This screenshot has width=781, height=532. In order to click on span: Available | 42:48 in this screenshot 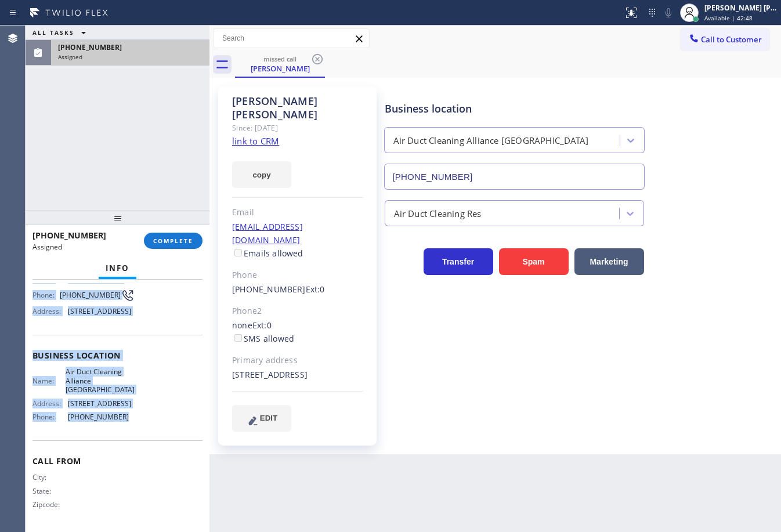, I will do `click(728, 18)`.